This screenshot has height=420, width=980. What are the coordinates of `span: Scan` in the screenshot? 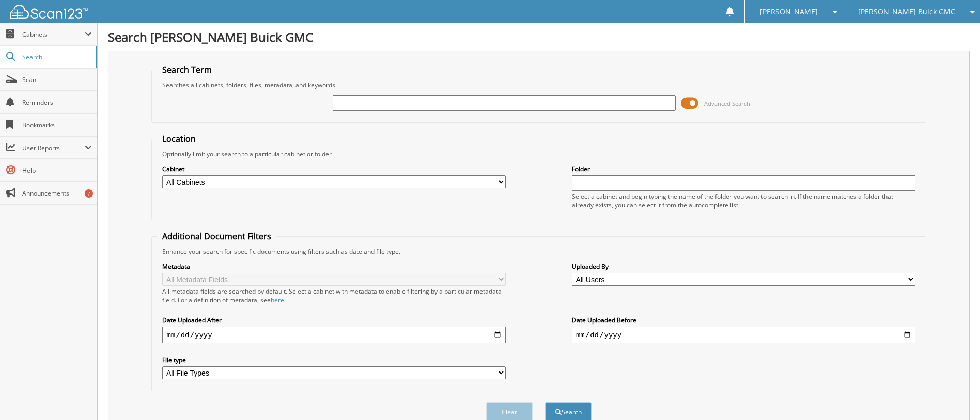 It's located at (57, 79).